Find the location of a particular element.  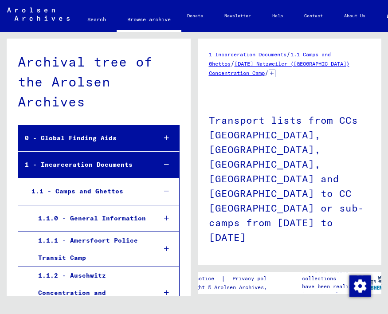

a: Contact is located at coordinates (314, 16).